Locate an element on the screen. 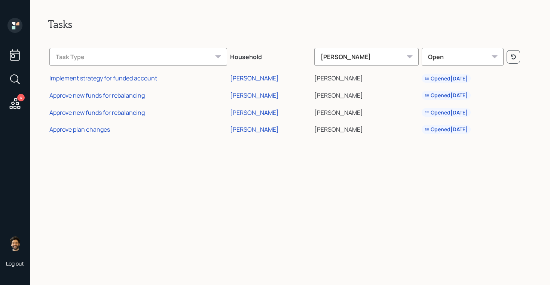 Image resolution: width=550 pixels, height=285 pixels. img: eric-schwartz-headshot.png is located at coordinates (15, 243).